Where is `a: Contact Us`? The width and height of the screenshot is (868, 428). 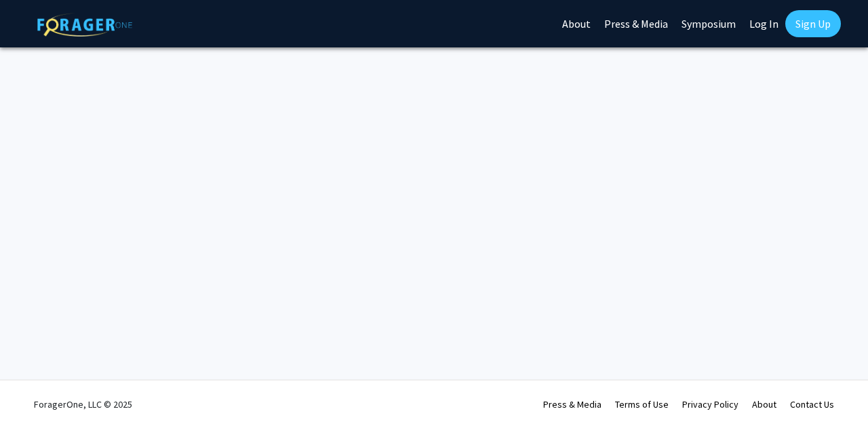
a: Contact Us is located at coordinates (811, 405).